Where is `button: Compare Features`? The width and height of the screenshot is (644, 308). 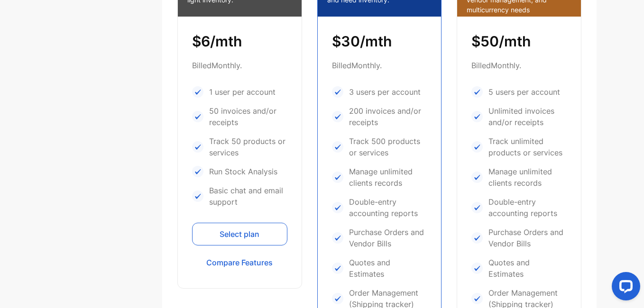
button: Compare Features is located at coordinates (240, 262).